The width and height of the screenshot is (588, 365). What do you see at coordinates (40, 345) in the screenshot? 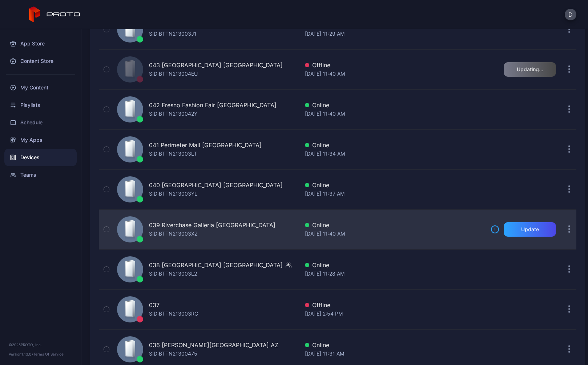
I see `div: © 2025 PROTO, Inc.` at bounding box center [40, 345].